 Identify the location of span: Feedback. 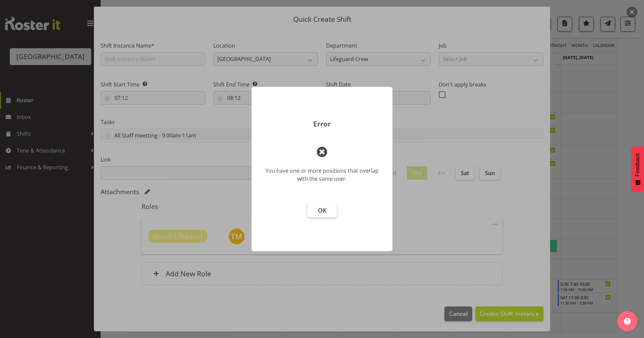
(638, 165).